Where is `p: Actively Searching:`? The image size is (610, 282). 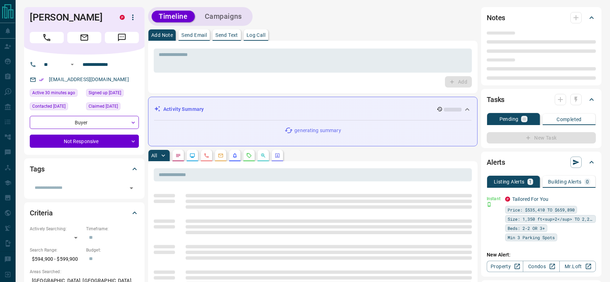 p: Actively Searching: is located at coordinates (56, 229).